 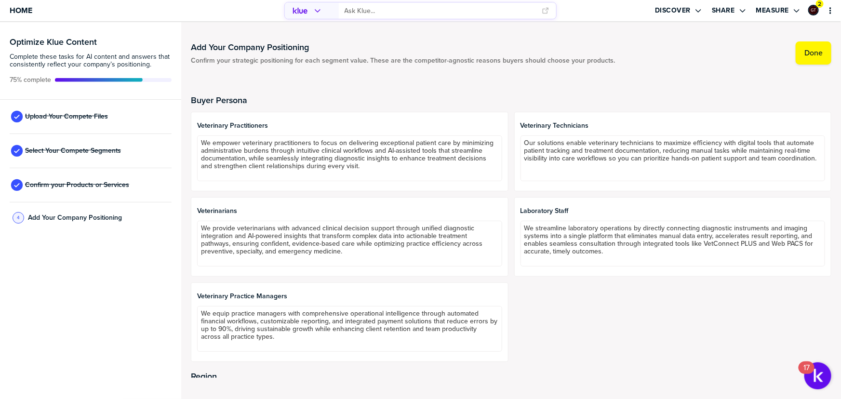 What do you see at coordinates (673, 126) in the screenshot?
I see `span: Veterinary Technicians` at bounding box center [673, 126].